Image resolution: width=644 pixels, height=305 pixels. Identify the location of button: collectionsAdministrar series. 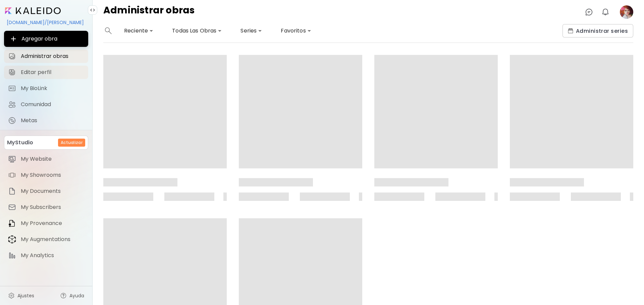
(598, 31).